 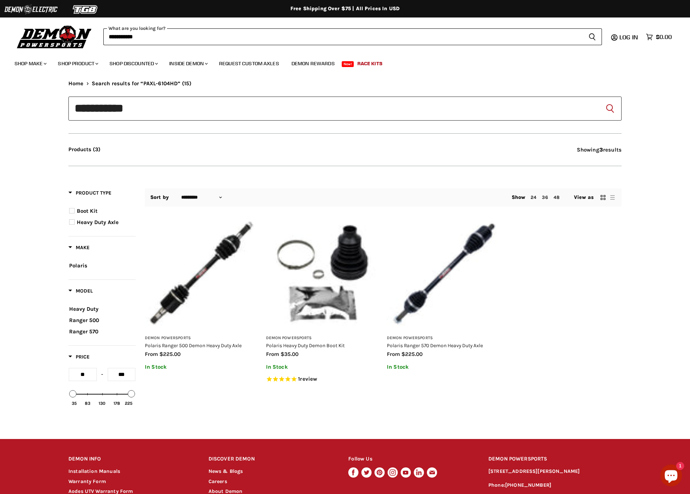 What do you see at coordinates (87, 403) in the screenshot?
I see `div: 83` at bounding box center [87, 403].